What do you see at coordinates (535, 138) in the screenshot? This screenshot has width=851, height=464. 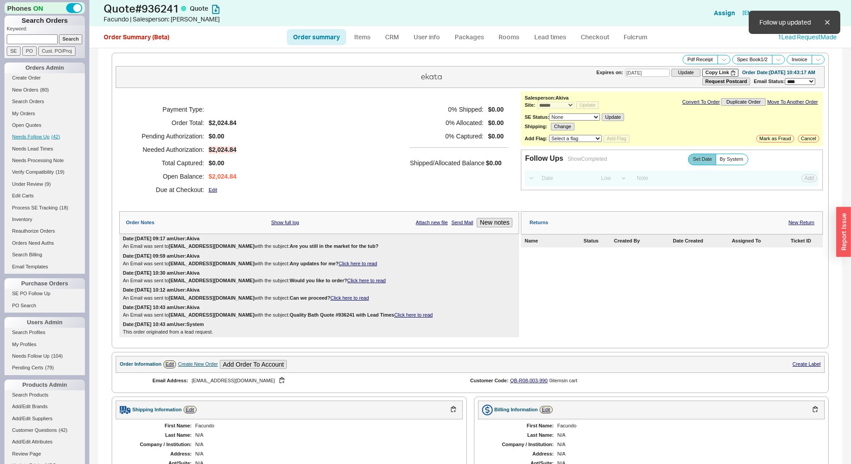 I see `b: Add Flag:` at bounding box center [535, 138].